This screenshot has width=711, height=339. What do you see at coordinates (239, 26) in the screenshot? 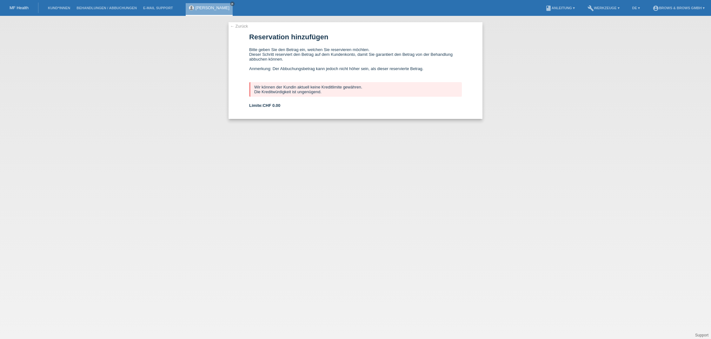
I see `a: ← Zurück` at bounding box center [239, 26].